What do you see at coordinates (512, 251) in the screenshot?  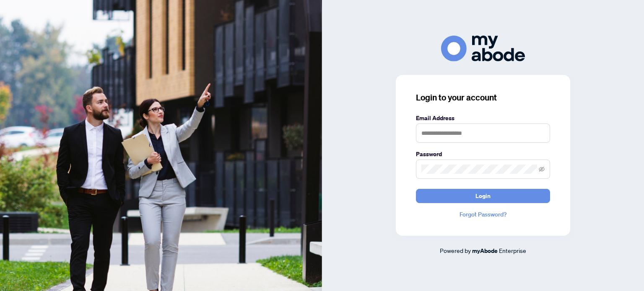 I see `span: Enterprise` at bounding box center [512, 251].